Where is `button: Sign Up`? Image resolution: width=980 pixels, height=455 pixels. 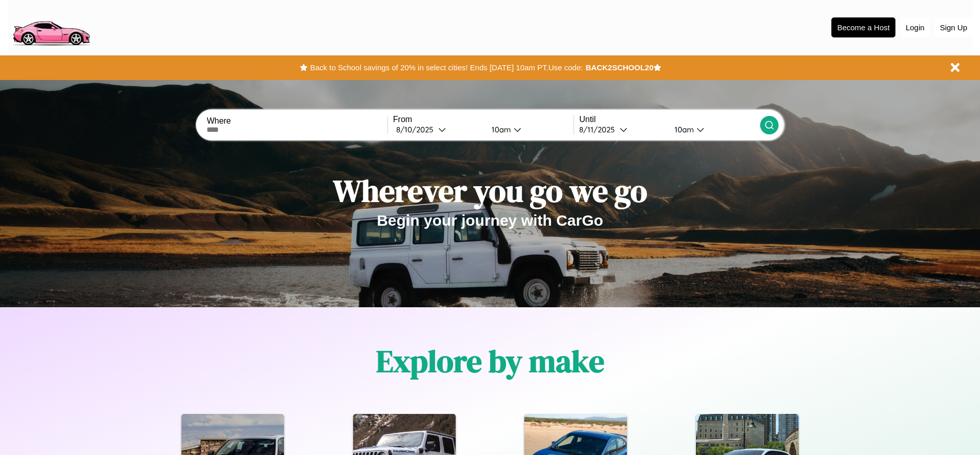 button: Sign Up is located at coordinates (954, 27).